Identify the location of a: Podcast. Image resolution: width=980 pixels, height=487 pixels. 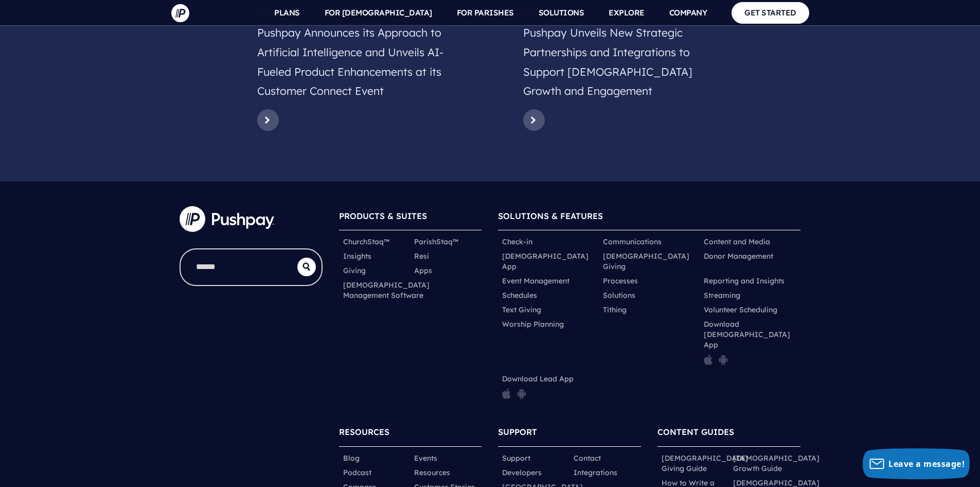
(357, 472).